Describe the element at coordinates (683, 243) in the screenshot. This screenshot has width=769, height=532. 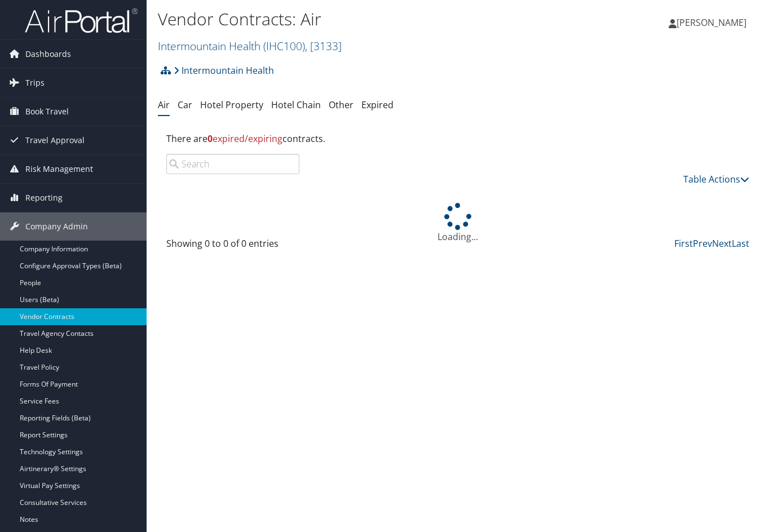
I see `a: First` at that location.